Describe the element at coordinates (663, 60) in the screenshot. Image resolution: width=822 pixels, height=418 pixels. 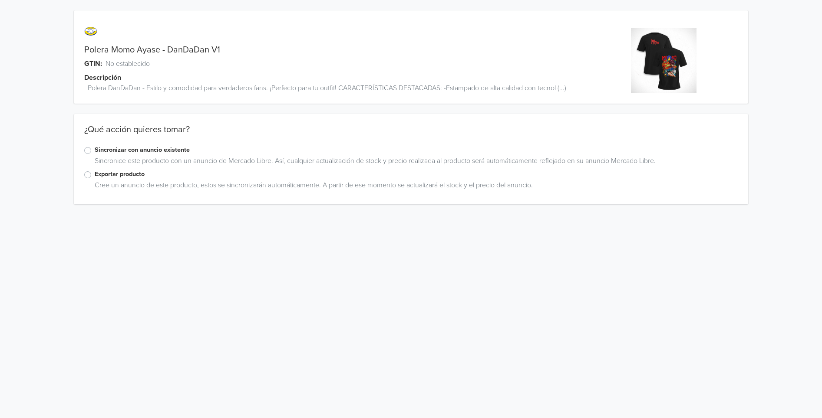
I see `img: product_image` at that location.